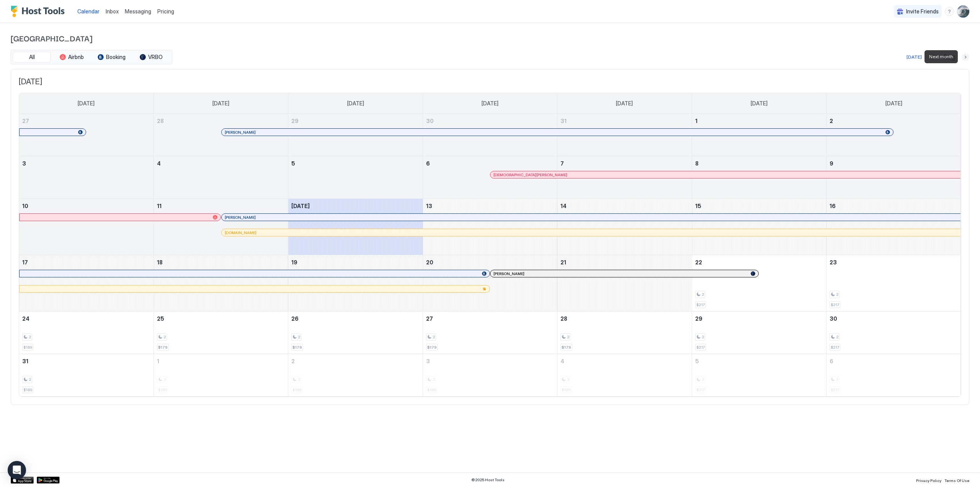 The image size is (980, 487). What do you see at coordinates (489, 177) in the screenshot?
I see `td: August 6, 2025` at bounding box center [489, 177].